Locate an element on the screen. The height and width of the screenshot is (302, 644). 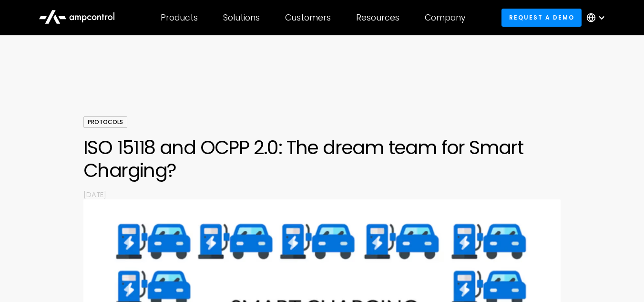
div: Resources is located at coordinates (378, 18).